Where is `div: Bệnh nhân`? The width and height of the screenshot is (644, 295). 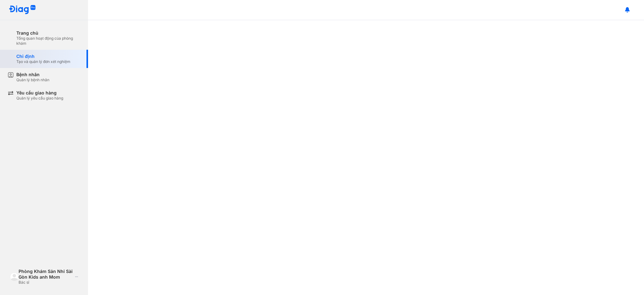
div: Bệnh nhân is located at coordinates (33, 75).